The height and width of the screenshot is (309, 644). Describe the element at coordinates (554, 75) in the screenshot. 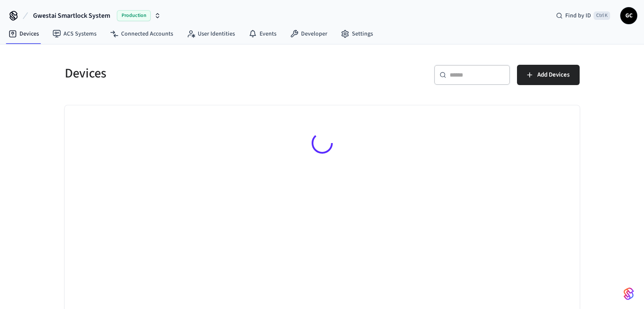

I see `span: Add Devices` at that location.